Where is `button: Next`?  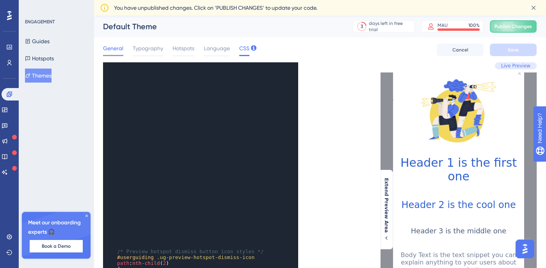 button: Next is located at coordinates (111, 229).